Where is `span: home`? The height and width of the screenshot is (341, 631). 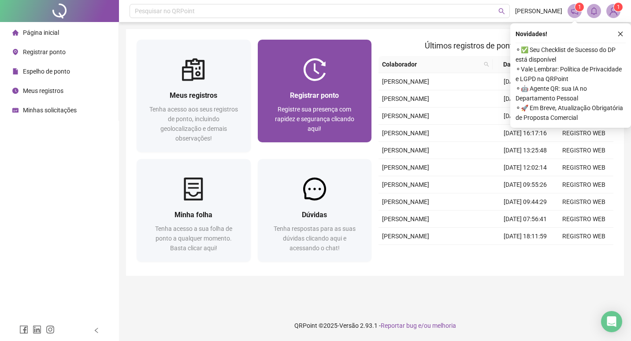 span: home is located at coordinates (15, 33).